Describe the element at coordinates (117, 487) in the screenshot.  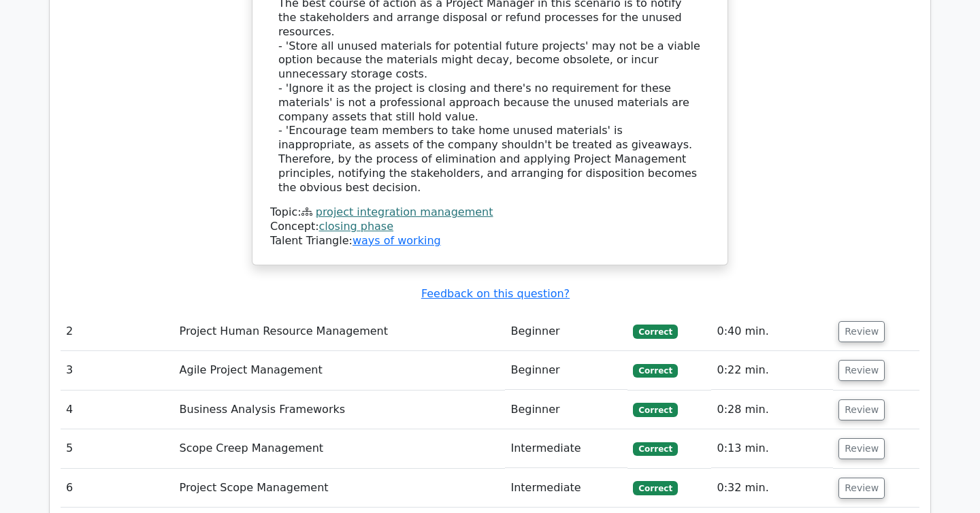
I see `td: 6` at that location.